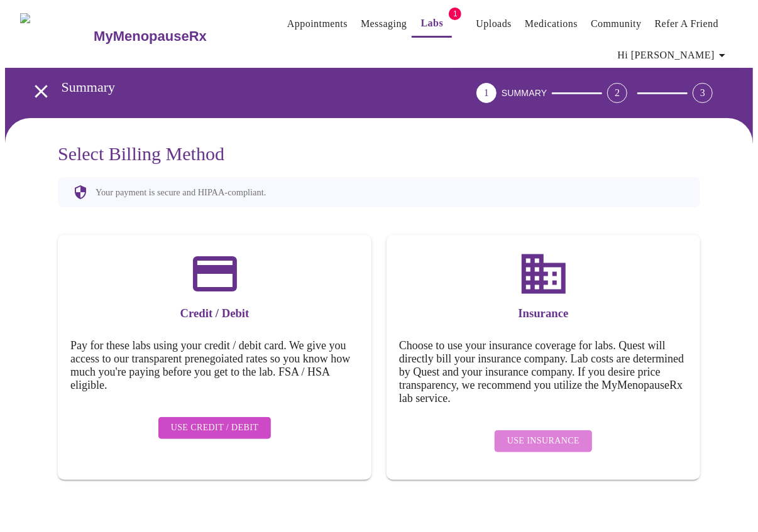 The image size is (758, 532). Describe the element at coordinates (551, 24) in the screenshot. I see `a: Medications` at that location.